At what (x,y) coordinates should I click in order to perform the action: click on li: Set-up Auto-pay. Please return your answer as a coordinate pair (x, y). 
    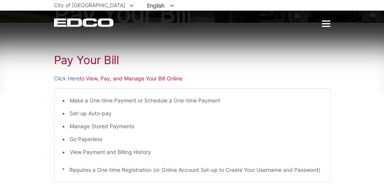
    Looking at the image, I should click on (196, 114).